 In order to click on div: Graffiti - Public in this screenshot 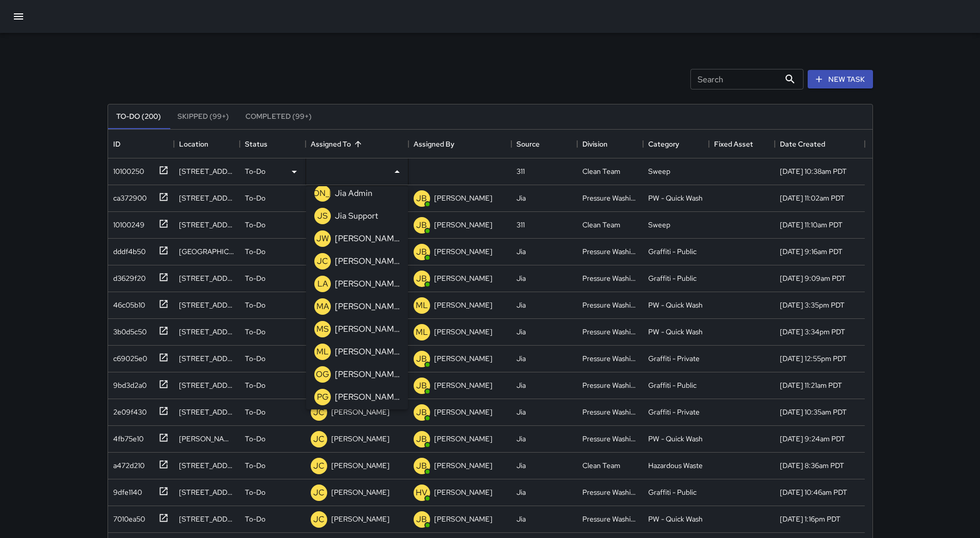, I will do `click(673, 278)`.